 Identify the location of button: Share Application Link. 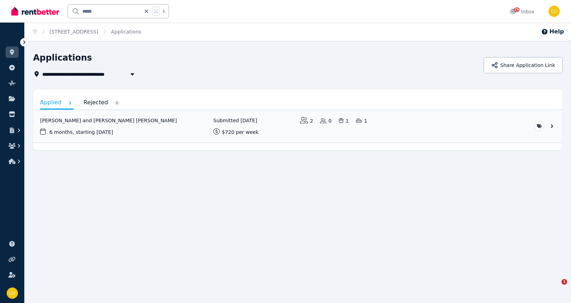
(523, 65).